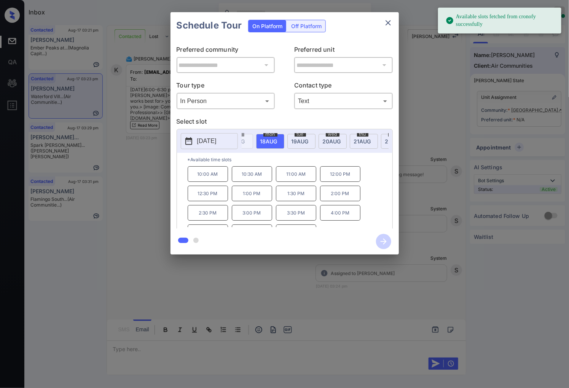 The width and height of the screenshot is (569, 388). I want to click on span: wed, so click(333, 134).